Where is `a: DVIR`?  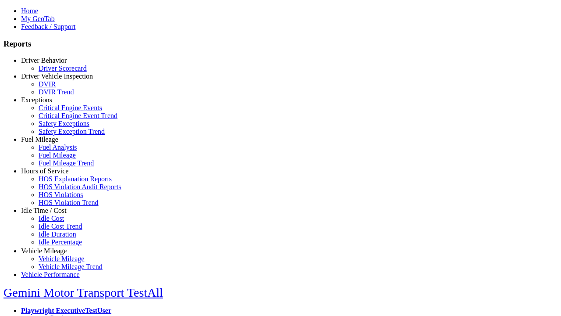
a: DVIR is located at coordinates (47, 84).